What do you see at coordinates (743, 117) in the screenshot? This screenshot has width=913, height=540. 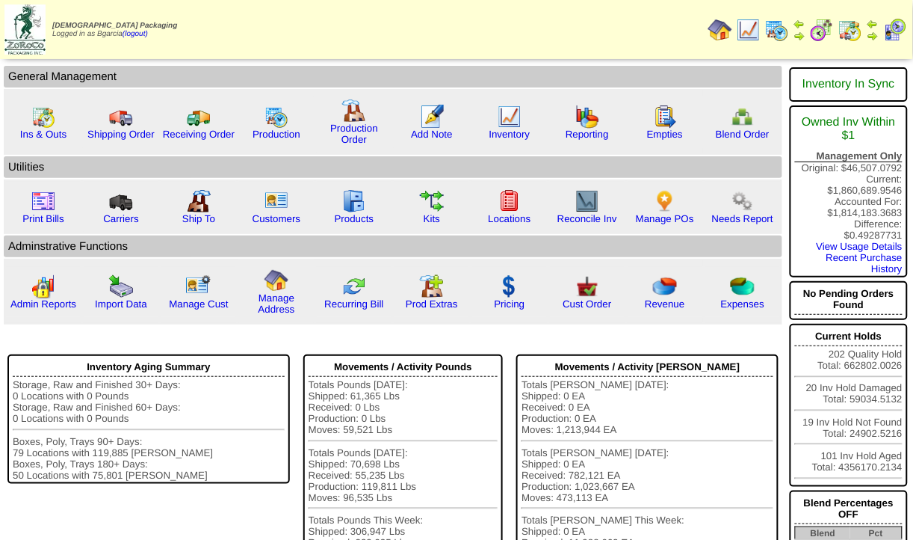 I see `img: network.png` at bounding box center [743, 117].